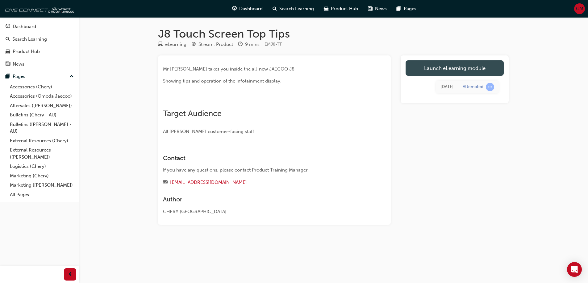 This screenshot has height=283, width=588. I want to click on a: Accessories (Chery), so click(42, 87).